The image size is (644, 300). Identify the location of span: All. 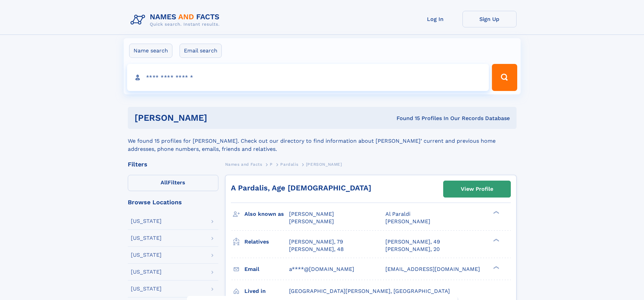
(164, 182).